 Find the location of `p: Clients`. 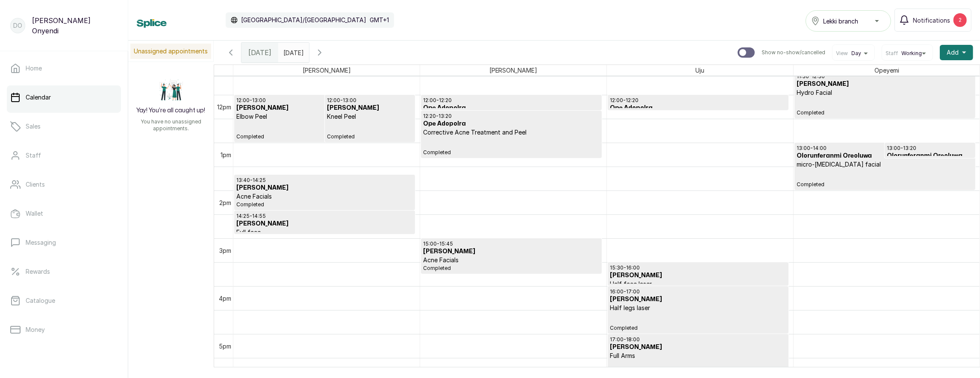

p: Clients is located at coordinates (35, 185).